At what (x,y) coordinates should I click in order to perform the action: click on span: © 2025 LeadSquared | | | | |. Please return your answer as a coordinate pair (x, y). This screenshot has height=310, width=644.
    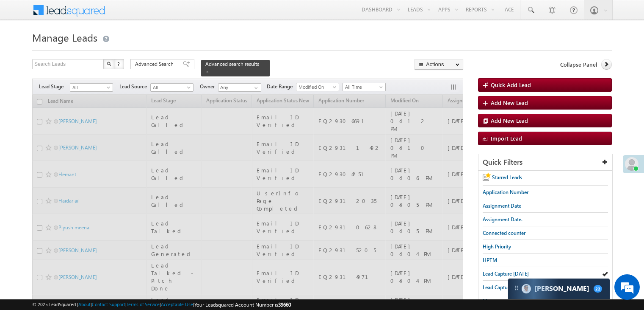
    Looking at the image, I should click on (161, 304).